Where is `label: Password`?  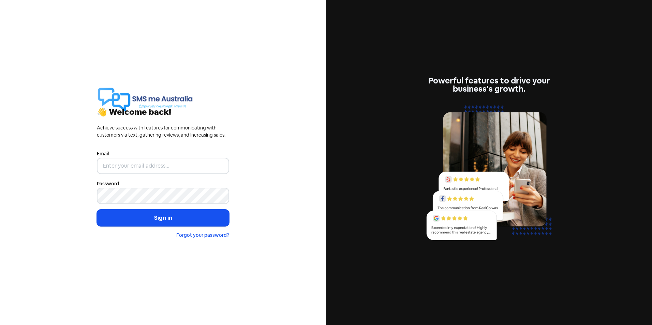
label: Password is located at coordinates (108, 184).